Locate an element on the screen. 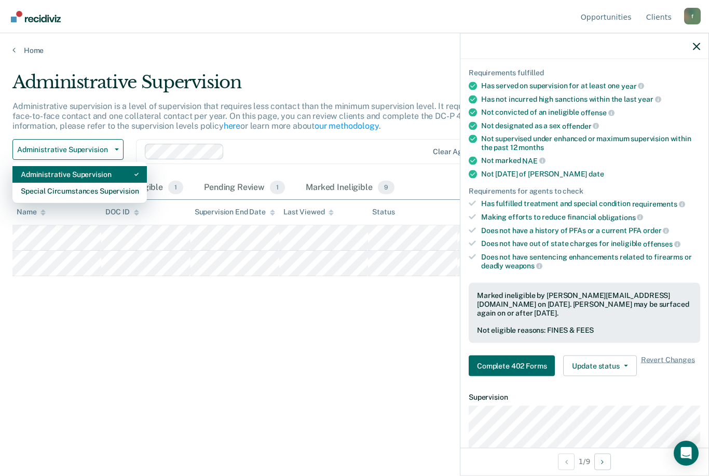 The image size is (709, 476). div: Supervision End Date is located at coordinates (235, 212).